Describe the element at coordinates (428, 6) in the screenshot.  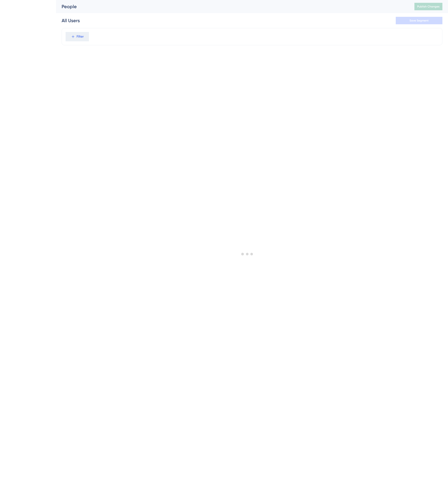
I see `button: Publish Changes` at that location.